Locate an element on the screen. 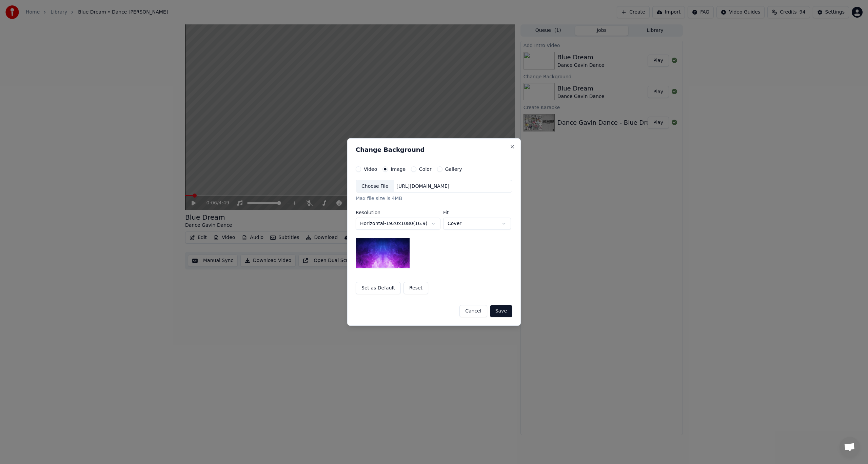 Image resolution: width=868 pixels, height=464 pixels. h2: Change Background is located at coordinates (434, 150).